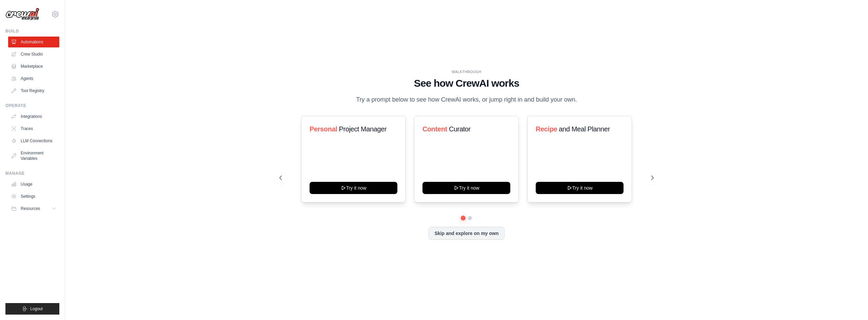 The width and height of the screenshot is (868, 320). I want to click on a: Usage, so click(34, 184).